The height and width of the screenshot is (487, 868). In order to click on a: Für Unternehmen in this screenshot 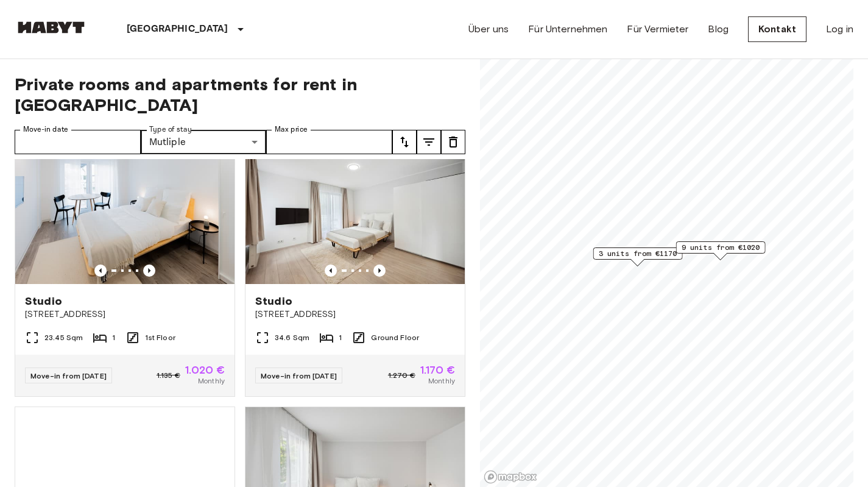, I will do `click(568, 29)`.